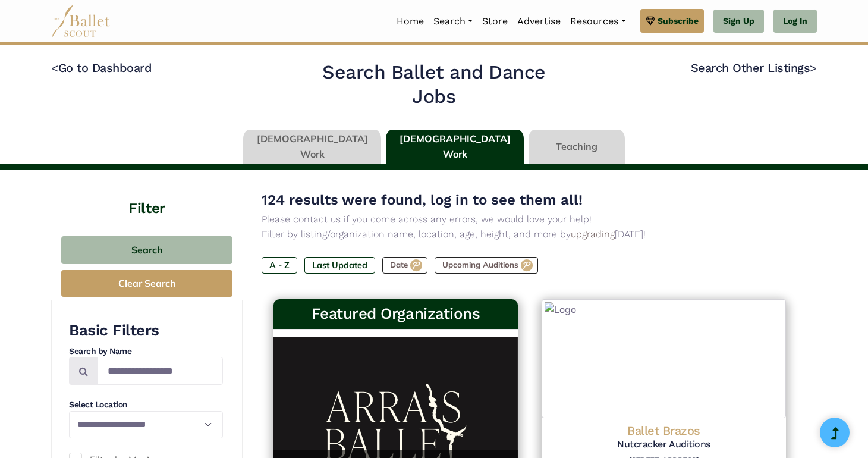 This screenshot has width=868, height=458. What do you see at coordinates (539, 22) in the screenshot?
I see `a: Advertise` at bounding box center [539, 22].